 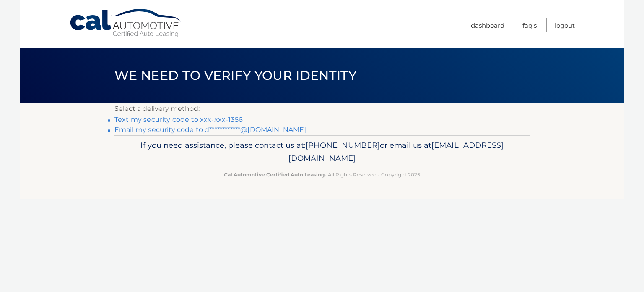 I want to click on p: If you need assistance, please contact us at: or email us at, so click(x=322, y=152).